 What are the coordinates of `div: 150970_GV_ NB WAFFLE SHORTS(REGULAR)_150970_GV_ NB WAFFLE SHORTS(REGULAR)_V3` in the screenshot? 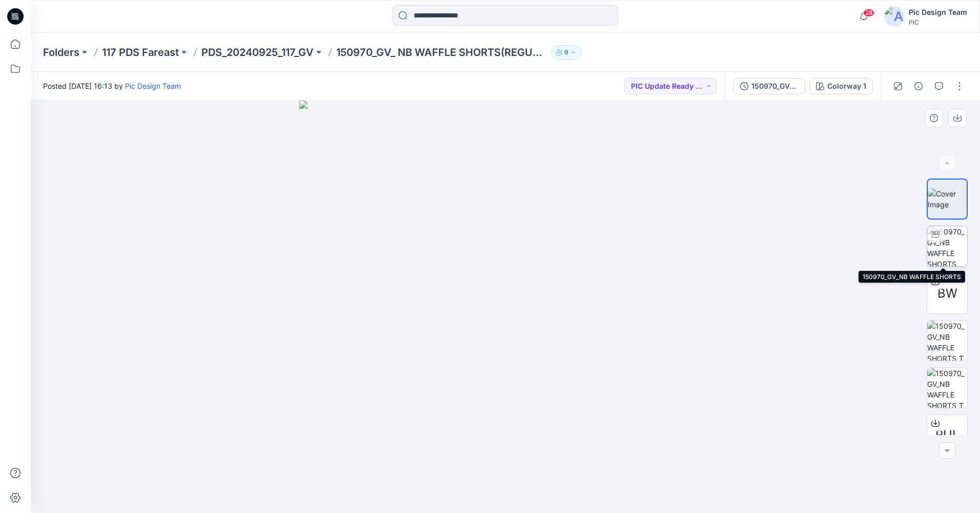 It's located at (775, 86).